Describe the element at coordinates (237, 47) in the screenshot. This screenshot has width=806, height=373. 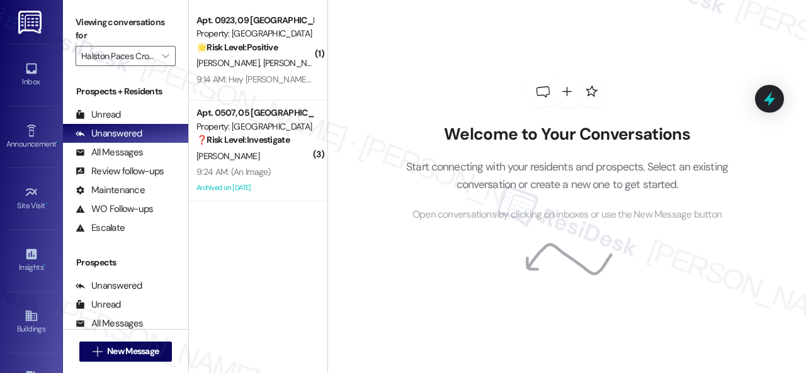
I see `strong: 🌟 Risk Level: Positive` at that location.